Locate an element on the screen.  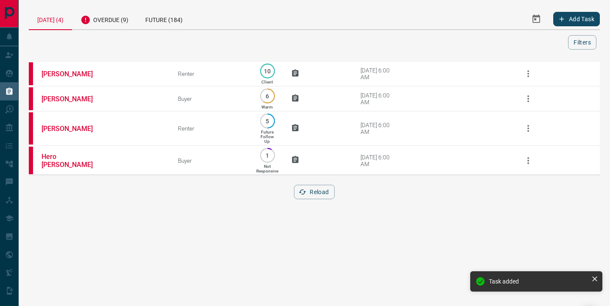
p: 6 is located at coordinates (267, 96).